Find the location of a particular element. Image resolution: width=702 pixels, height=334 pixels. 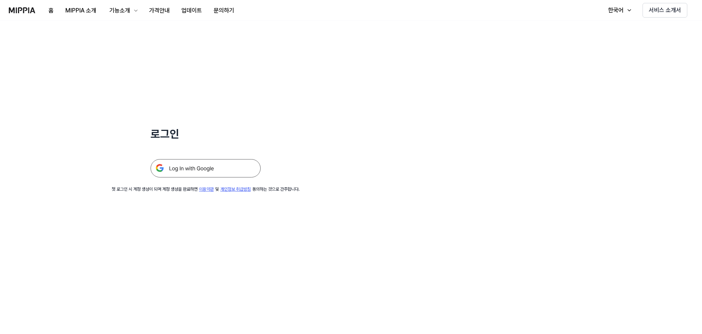

a: 서비스 소개서 is located at coordinates (665, 10).